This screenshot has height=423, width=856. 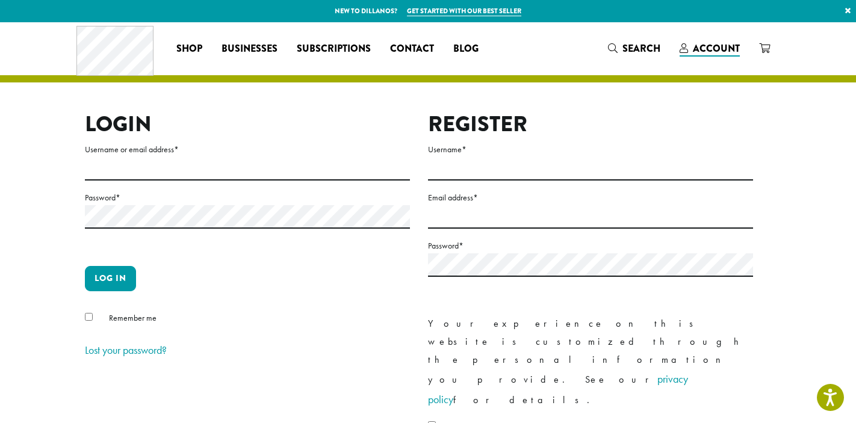 I want to click on h2: Register, so click(x=591, y=124).